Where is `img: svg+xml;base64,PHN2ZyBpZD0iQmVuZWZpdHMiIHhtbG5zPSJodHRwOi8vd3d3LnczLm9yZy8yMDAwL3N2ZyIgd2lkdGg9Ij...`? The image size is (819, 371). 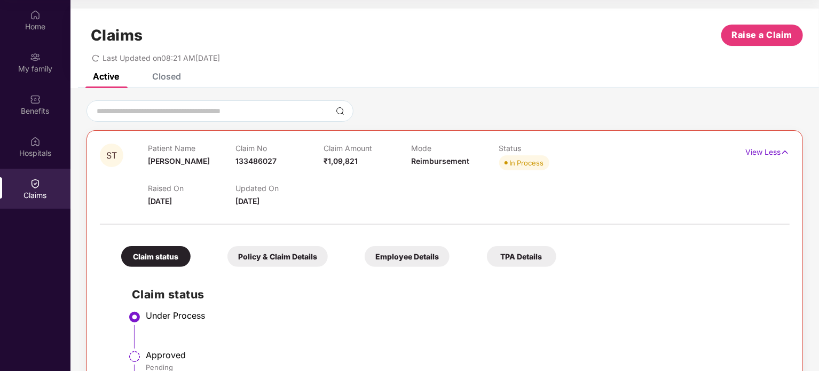
img: svg+xml;base64,PHN2ZyBpZD0iQmVuZWZpdHMiIHhtbG5zPSJodHRwOi8vd3d3LnczLm9yZy8yMDAwL3N2ZyIgd2lkdGg9Ij... is located at coordinates (35, 99).